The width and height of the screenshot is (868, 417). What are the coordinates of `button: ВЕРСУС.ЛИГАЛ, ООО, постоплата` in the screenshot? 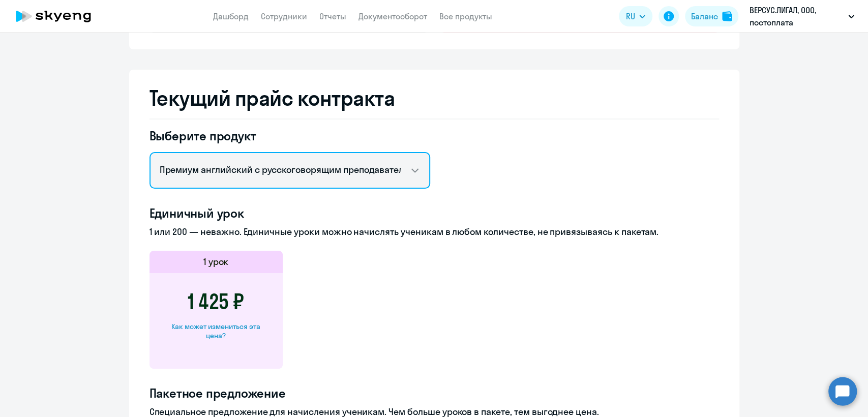 It's located at (802, 16).